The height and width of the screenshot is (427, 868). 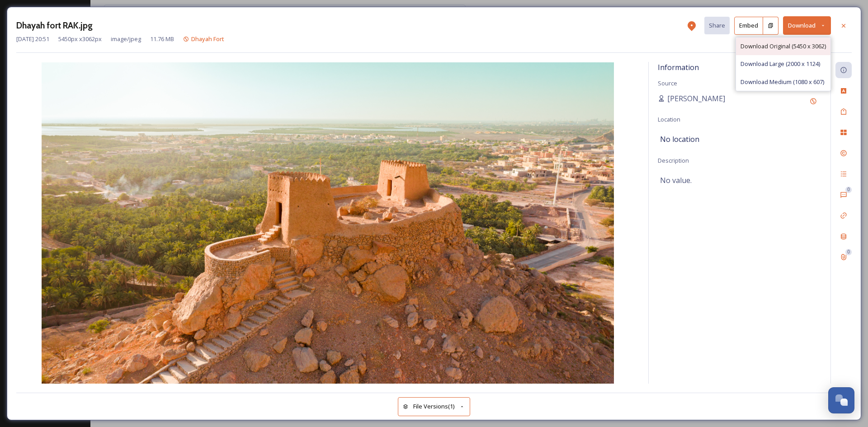 I want to click on button: Share, so click(x=717, y=25).